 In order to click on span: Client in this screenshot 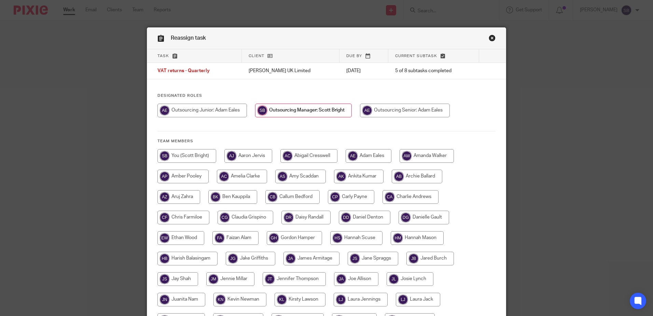, I will do `click(257, 56)`.